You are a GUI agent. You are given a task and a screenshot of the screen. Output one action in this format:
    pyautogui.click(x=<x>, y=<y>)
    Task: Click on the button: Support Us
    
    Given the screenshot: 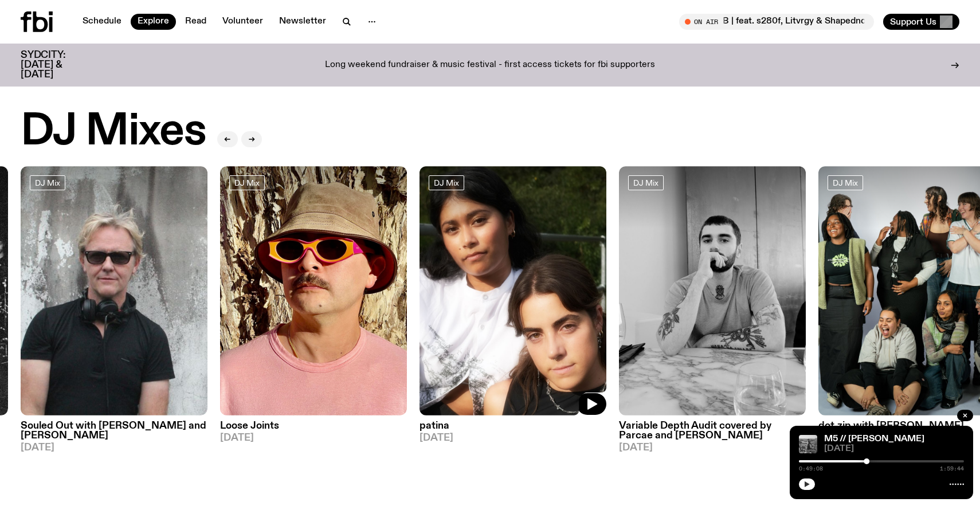 What is the action you would take?
    pyautogui.click(x=921, y=21)
    